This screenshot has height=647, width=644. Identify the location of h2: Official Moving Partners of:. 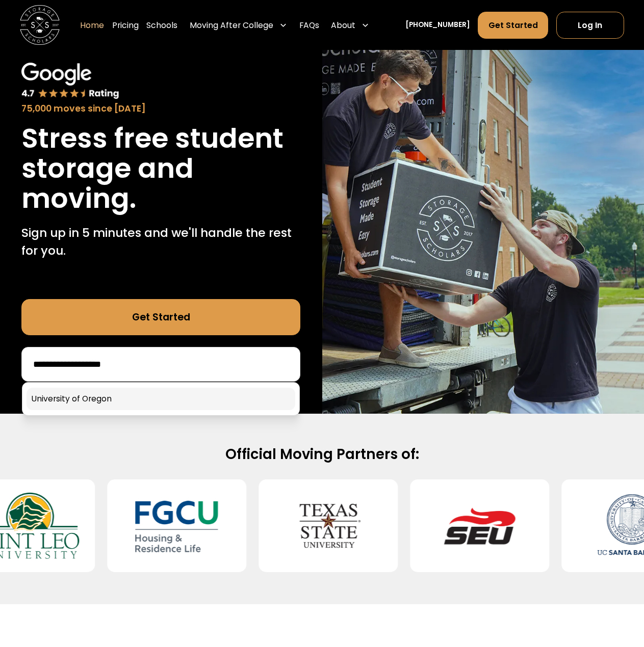
(322, 455).